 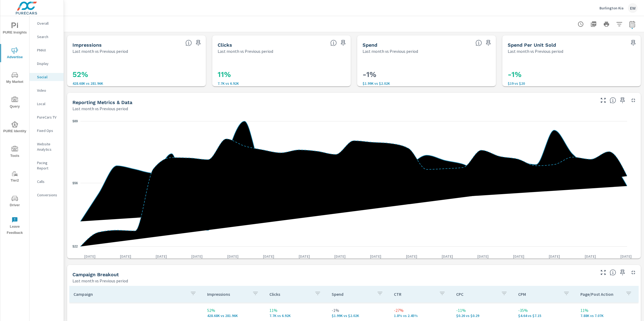 What do you see at coordinates (619, 24) in the screenshot?
I see `button: Apply Filters` at bounding box center [619, 24].